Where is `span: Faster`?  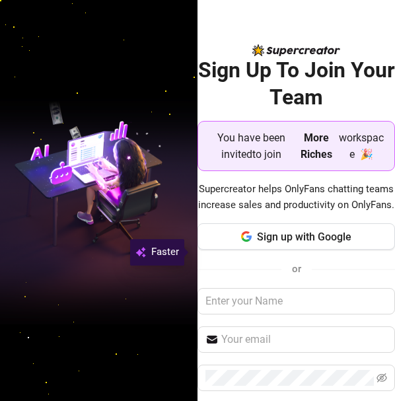 span: Faster is located at coordinates (165, 252).